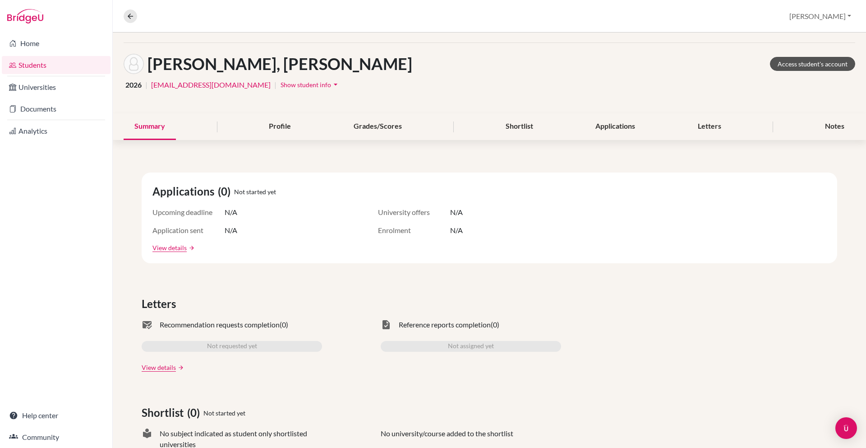 The height and width of the screenshot is (448, 866). Describe the element at coordinates (616, 126) in the screenshot. I see `div: Applications` at that location.